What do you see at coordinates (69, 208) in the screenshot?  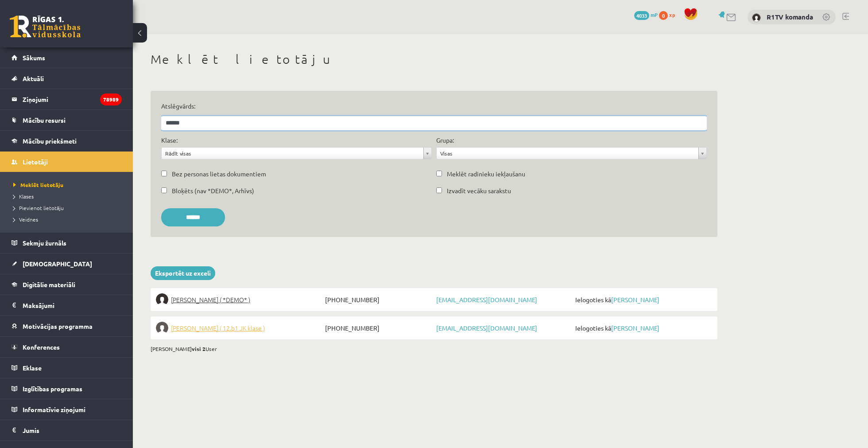 I see `a: Pievienot lietotāju` at bounding box center [69, 208].